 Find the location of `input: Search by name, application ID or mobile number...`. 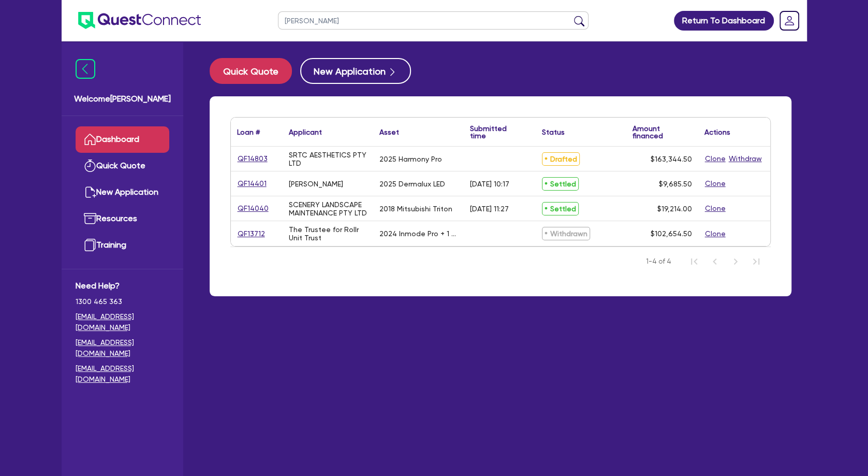

input: Search by name, application ID or mobile number... is located at coordinates (433, 20).